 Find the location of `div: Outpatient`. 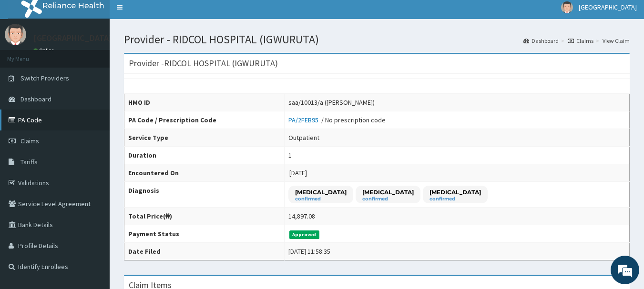

div: Outpatient is located at coordinates (304, 137).